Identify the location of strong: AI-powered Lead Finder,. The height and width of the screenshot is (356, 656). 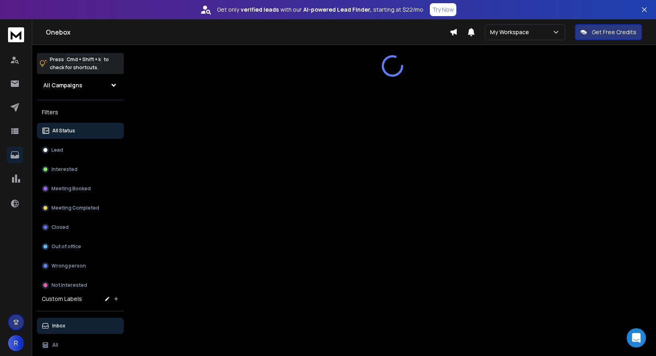
(338, 10).